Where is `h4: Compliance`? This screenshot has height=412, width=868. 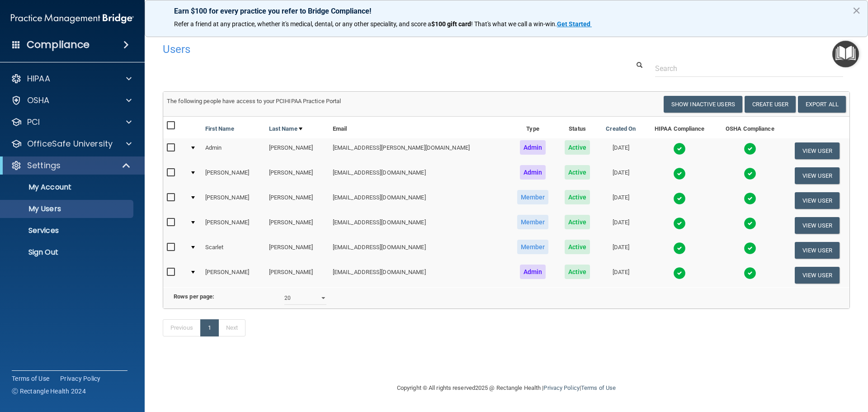
h4: Compliance is located at coordinates (58, 44).